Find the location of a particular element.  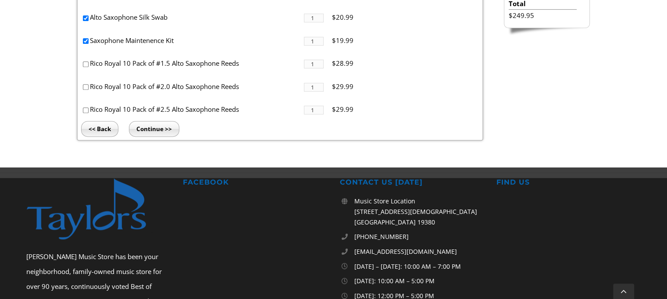

li: $20.99 is located at coordinates (346, 17).